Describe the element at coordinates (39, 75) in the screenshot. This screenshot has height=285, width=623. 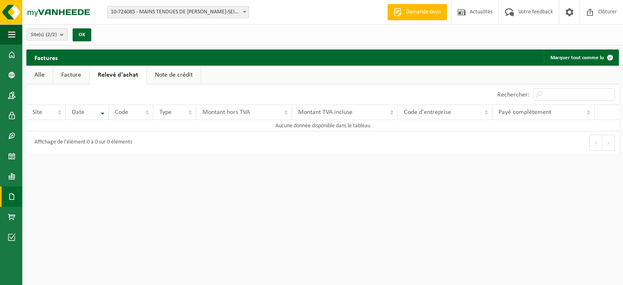
I see `a: Alle` at that location.